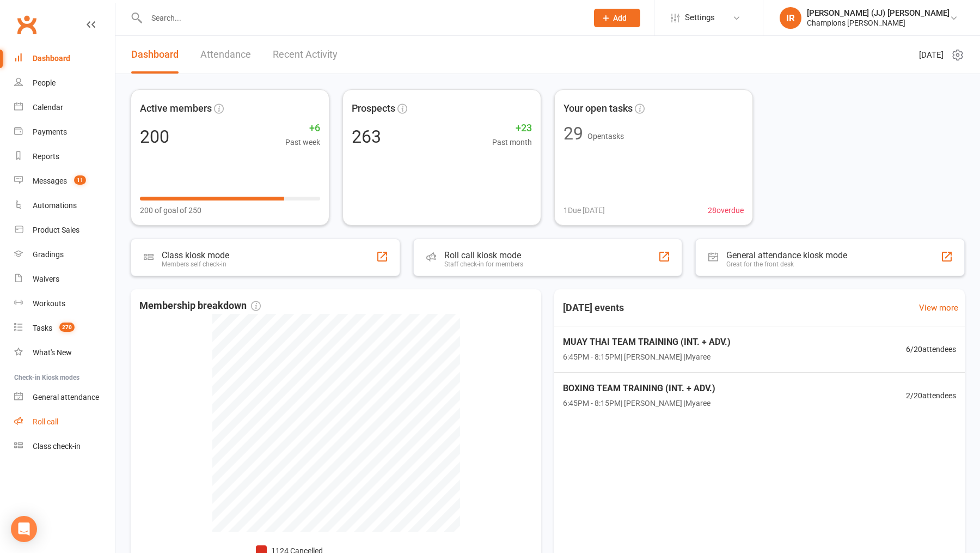 This screenshot has height=553, width=980. Describe the element at coordinates (361, 18) in the screenshot. I see `input: Search...` at that location.